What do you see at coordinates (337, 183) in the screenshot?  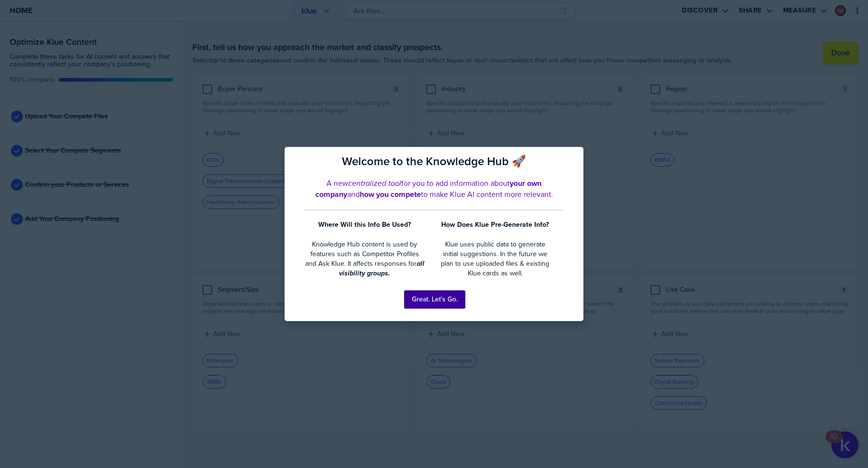 I see `span: A new` at bounding box center [337, 183].